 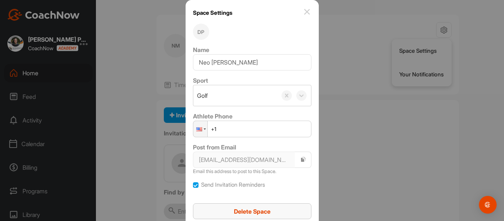 I want to click on div: DP, so click(x=201, y=32).